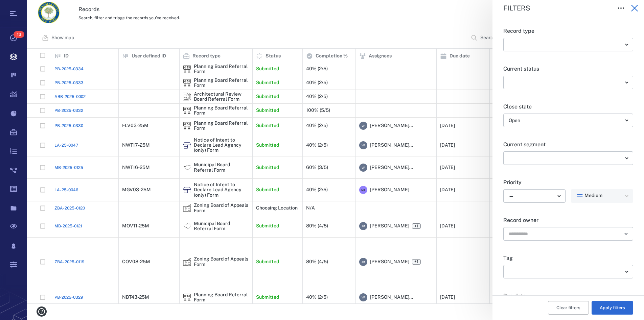 The width and height of the screenshot is (644, 320). Describe the element at coordinates (612, 308) in the screenshot. I see `button: Apply filters` at that location.